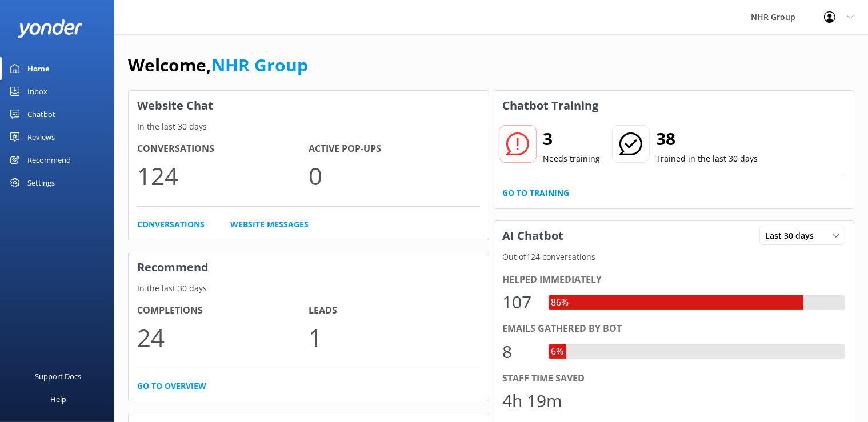  I want to click on a: NHR Group, so click(259, 64).